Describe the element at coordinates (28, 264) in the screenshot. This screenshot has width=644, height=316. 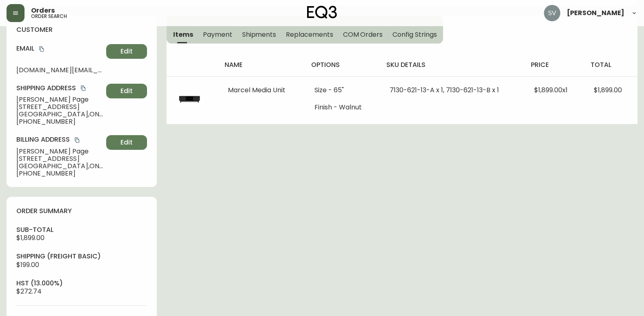
I see `span: $199.00` at that location.